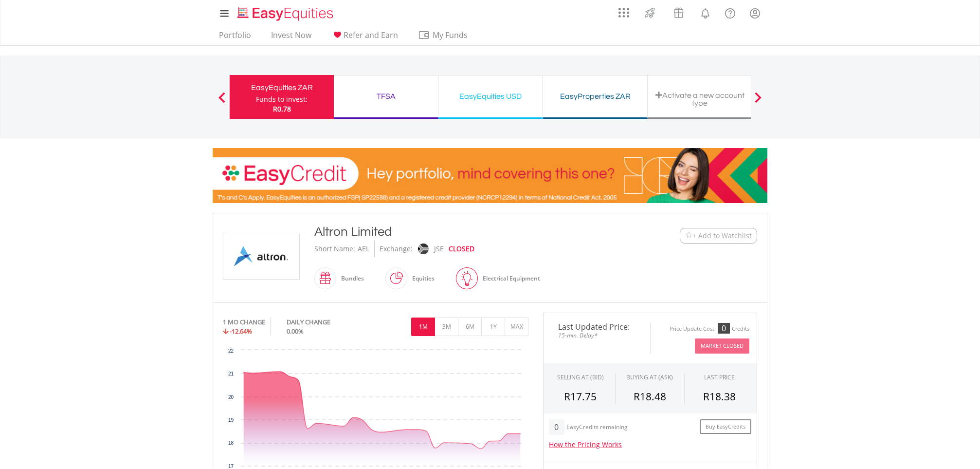 The height and width of the screenshot is (469, 980). Describe the element at coordinates (650, 377) in the screenshot. I see `span: BUYING AT (ASK)` at that location.